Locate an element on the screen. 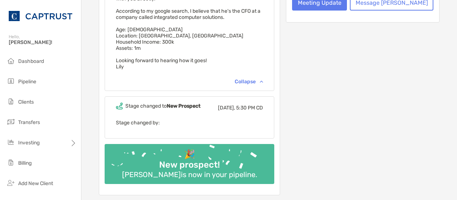 The image size is (457, 200). div: Collapse is located at coordinates (249, 81).